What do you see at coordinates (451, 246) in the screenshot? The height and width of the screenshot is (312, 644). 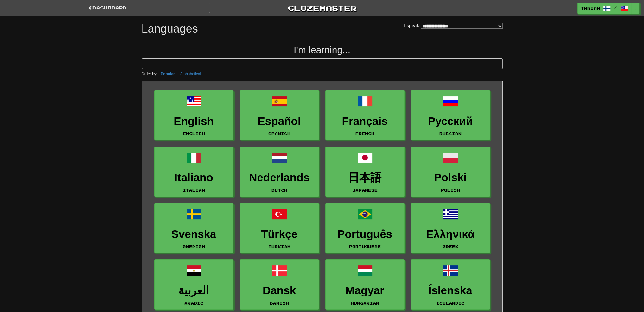 I see `small: Greek` at bounding box center [451, 246].